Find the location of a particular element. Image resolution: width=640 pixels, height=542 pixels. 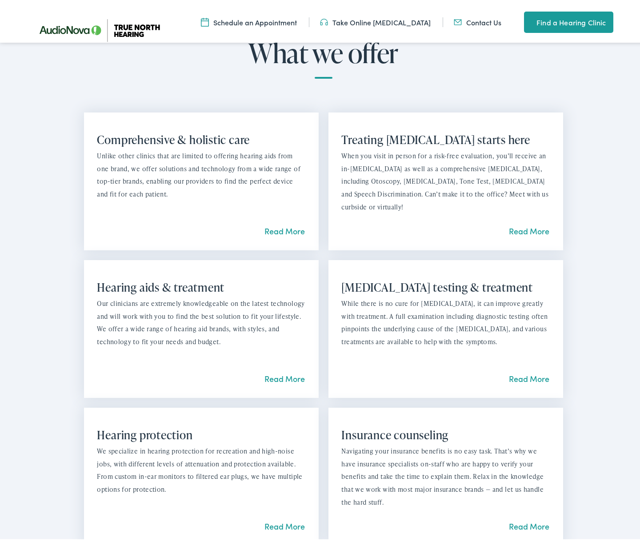

img: utility icon is located at coordinates (528, 20).